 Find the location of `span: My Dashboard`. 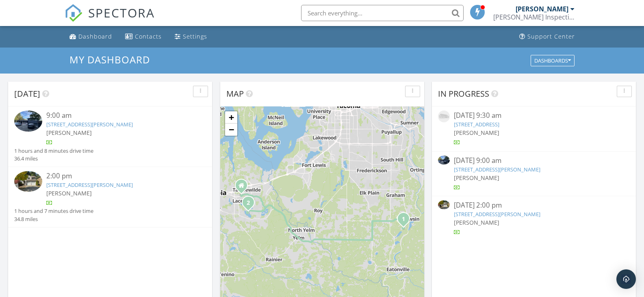

span: My Dashboard is located at coordinates (110, 59).